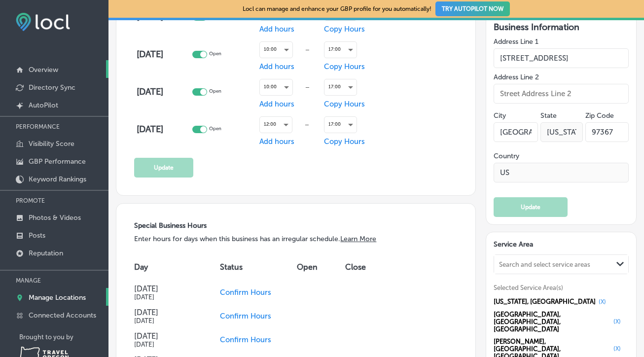  I want to click on label: State, so click(549, 115).